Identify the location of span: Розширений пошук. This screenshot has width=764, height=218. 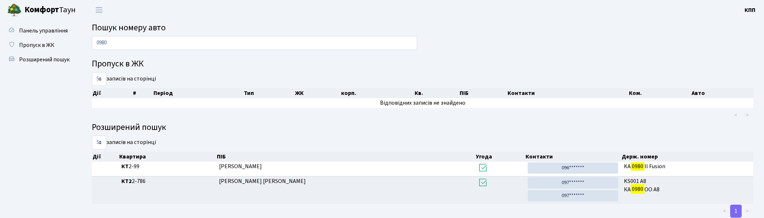
(44, 59).